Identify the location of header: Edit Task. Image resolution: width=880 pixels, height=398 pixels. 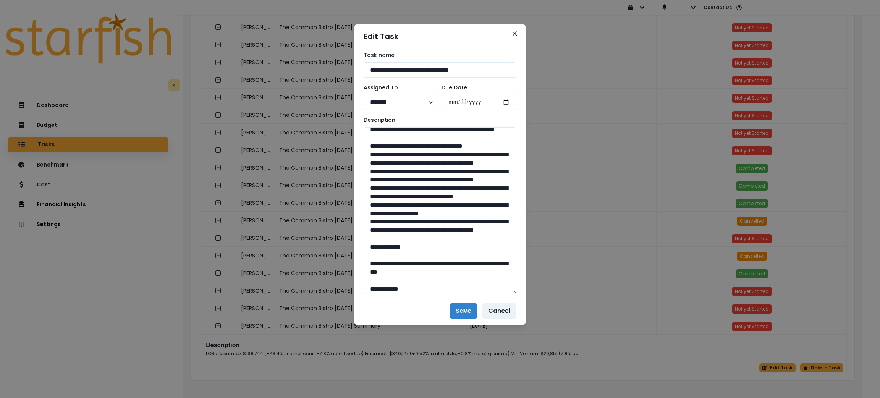
(440, 36).